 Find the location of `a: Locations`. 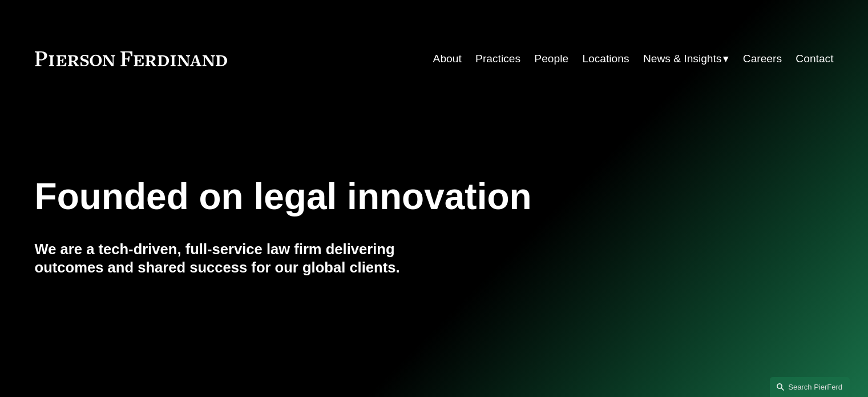

a: Locations is located at coordinates (605, 59).